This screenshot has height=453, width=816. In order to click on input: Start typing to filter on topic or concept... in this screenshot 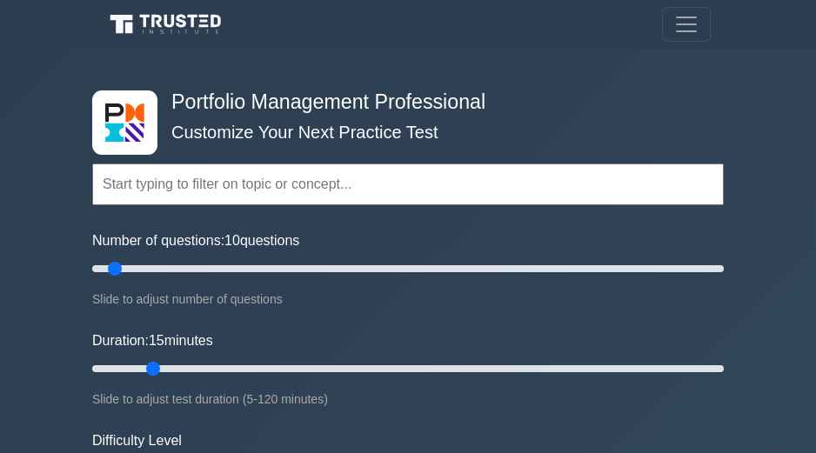, I will do `click(408, 184)`.